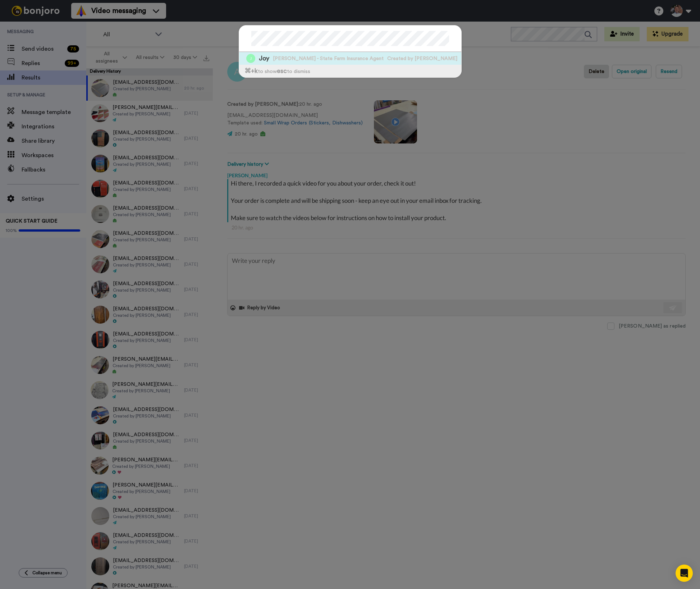 The image size is (700, 589). I want to click on span: ⌘ +k, so click(250, 71).